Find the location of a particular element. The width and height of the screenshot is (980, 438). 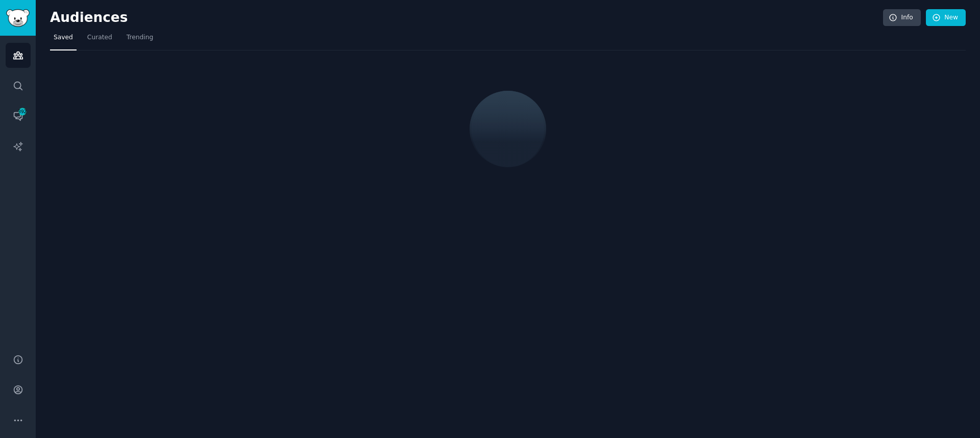

a: Curated is located at coordinates (99, 40).